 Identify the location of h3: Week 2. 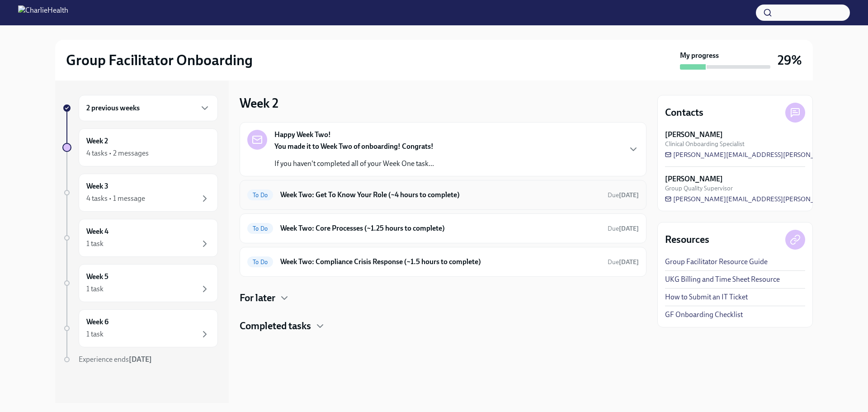
(259, 103).